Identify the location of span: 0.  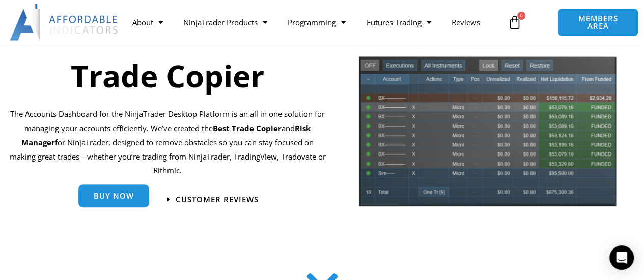
(521, 16).